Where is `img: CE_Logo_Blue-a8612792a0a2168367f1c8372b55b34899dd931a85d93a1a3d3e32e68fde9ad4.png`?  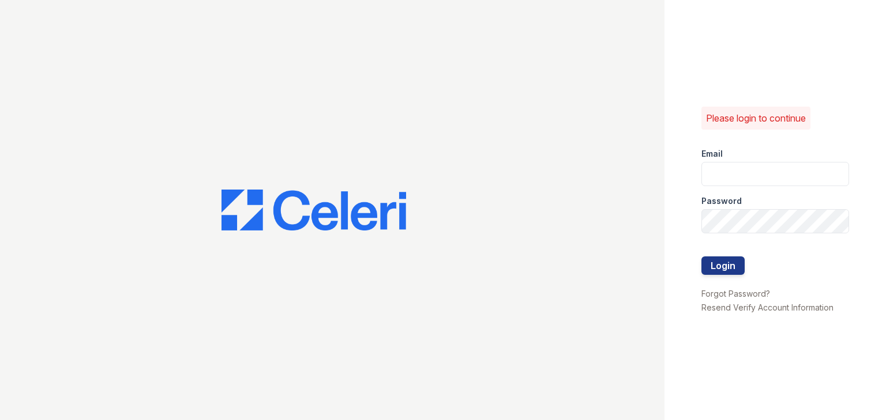
img: CE_Logo_Blue-a8612792a0a2168367f1c8372b55b34899dd931a85d93a1a3d3e32e68fde9ad4.png is located at coordinates (314, 210).